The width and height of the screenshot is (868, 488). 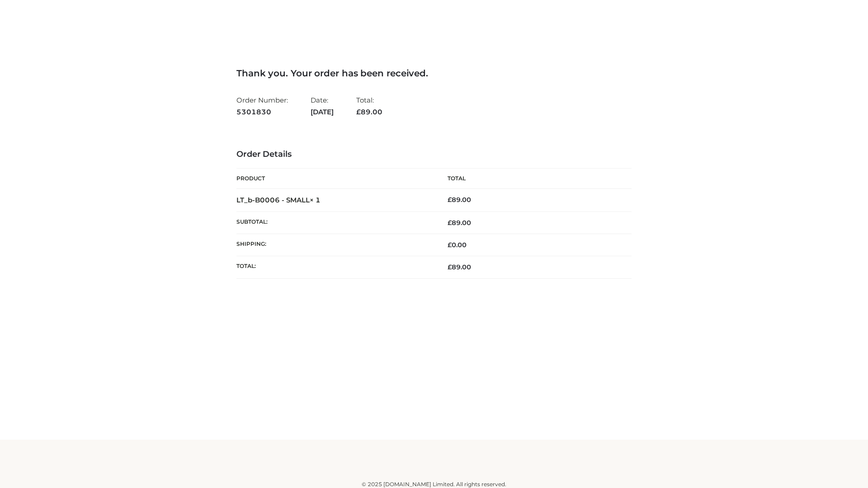 What do you see at coordinates (434, 154) in the screenshot?
I see `h3: Order Details` at bounding box center [434, 154].